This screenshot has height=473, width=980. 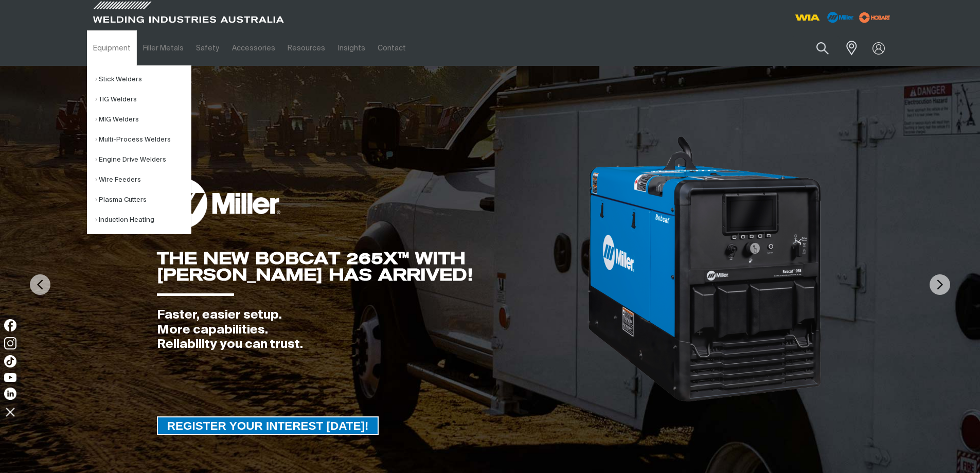 What do you see at coordinates (207, 48) in the screenshot?
I see `a: Safety` at bounding box center [207, 48].